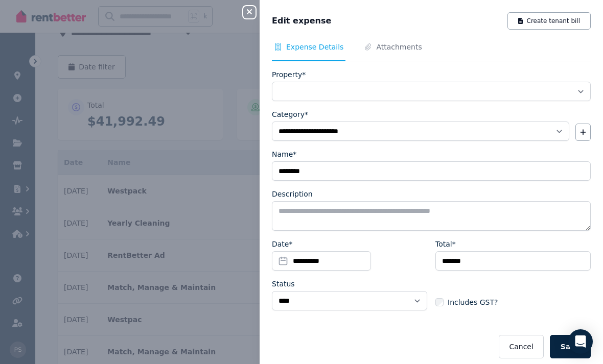 Image resolution: width=603 pixels, height=364 pixels. I want to click on div: Open Intercom Messenger, so click(580, 342).